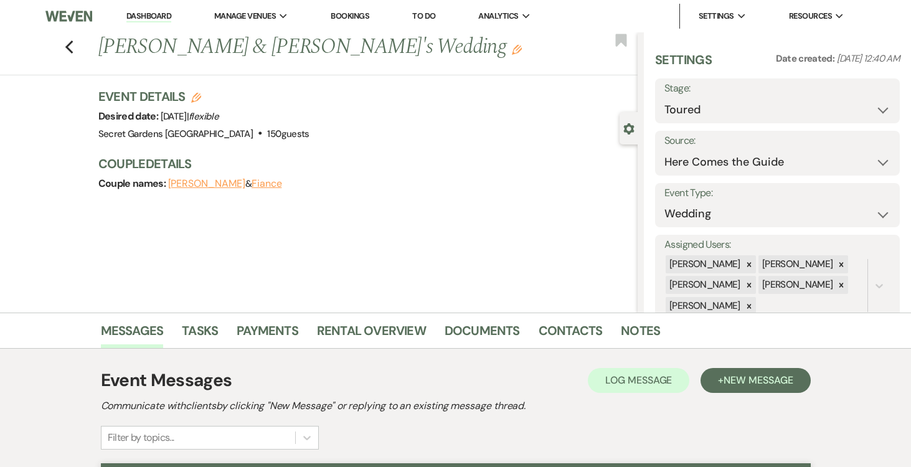 Image resolution: width=911 pixels, height=467 pixels. Describe the element at coordinates (638, 380) in the screenshot. I see `button: Log Message` at that location.